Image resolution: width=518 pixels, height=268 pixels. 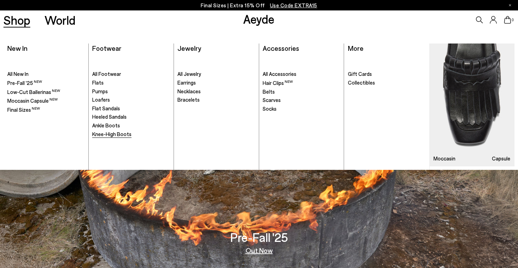 What do you see at coordinates (107, 48) in the screenshot?
I see `span: Footwear` at bounding box center [107, 48].